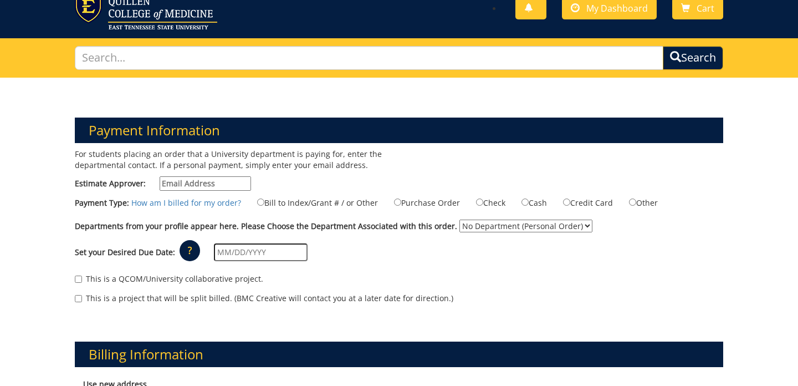 This screenshot has height=386, width=798. What do you see at coordinates (617, 8) in the screenshot?
I see `span: My Dashboard` at bounding box center [617, 8].